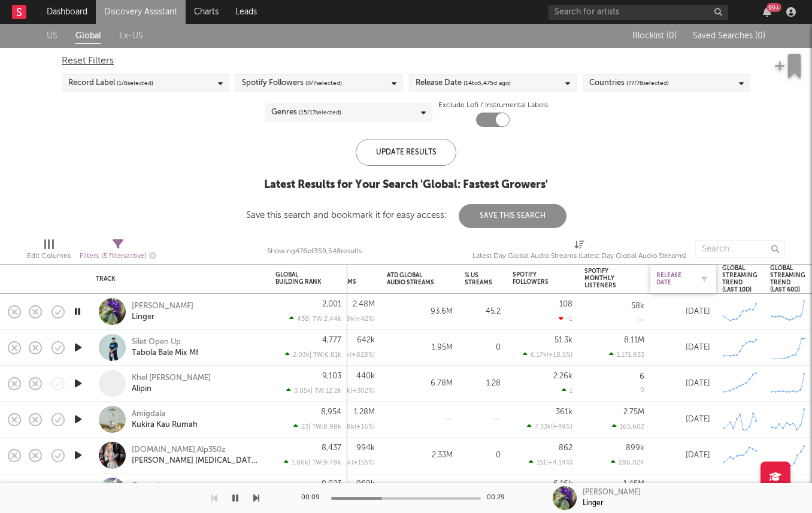  What do you see at coordinates (420, 384) in the screenshot?
I see `div: 6.78M` at bounding box center [420, 384].